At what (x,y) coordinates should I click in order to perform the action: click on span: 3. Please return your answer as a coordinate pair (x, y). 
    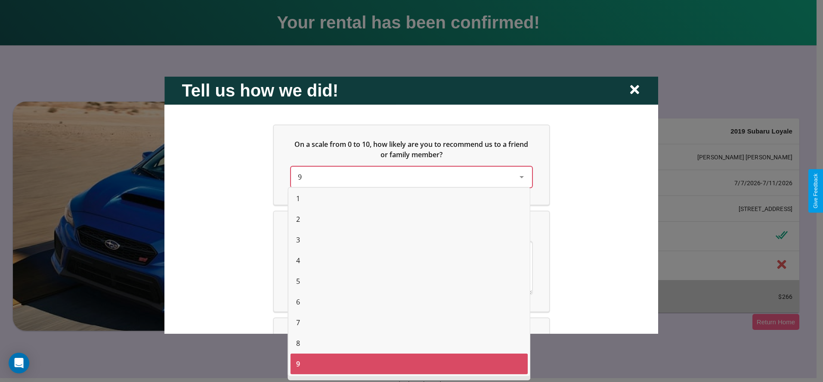
    Looking at the image, I should click on (298, 240).